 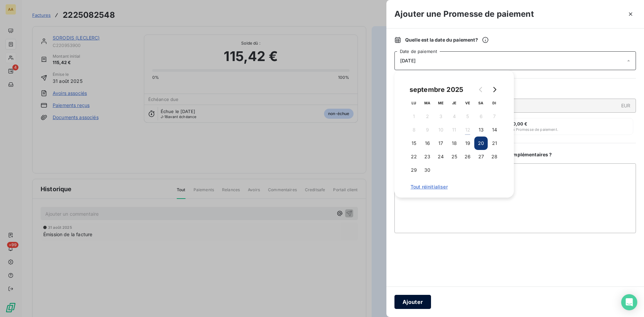 I want to click on button: 14, so click(x=494, y=130).